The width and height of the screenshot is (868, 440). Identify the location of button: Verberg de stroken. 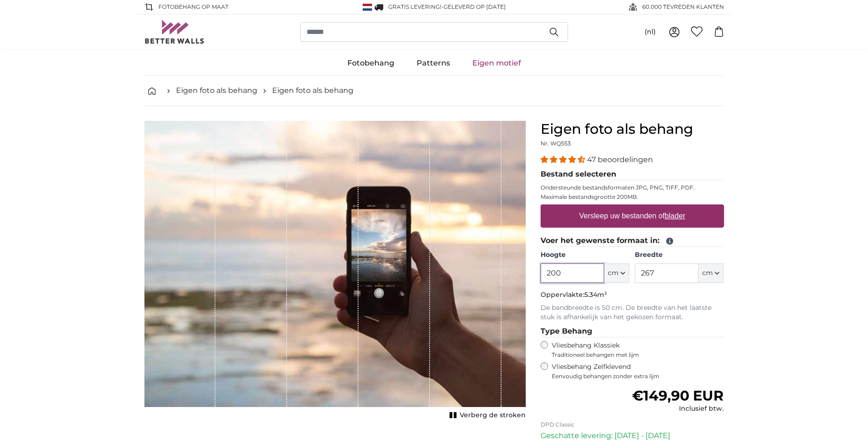
(486, 416).